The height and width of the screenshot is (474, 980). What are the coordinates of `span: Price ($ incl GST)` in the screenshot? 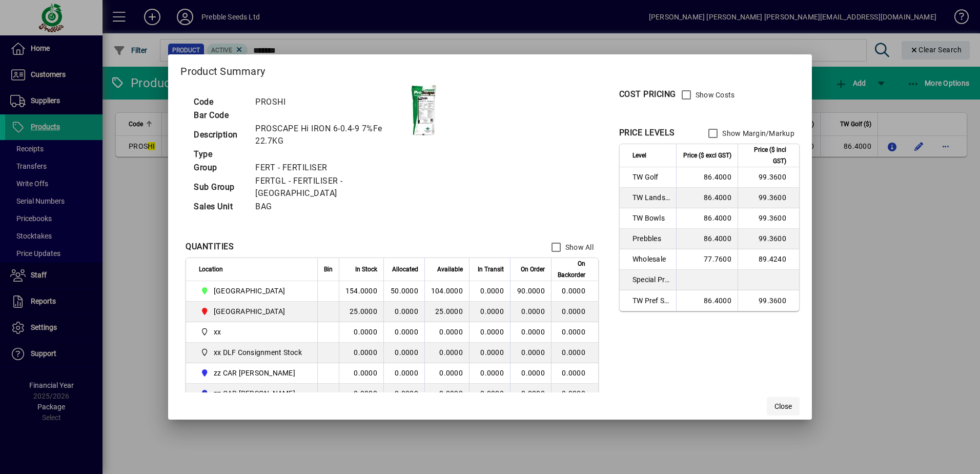 It's located at (766, 155).